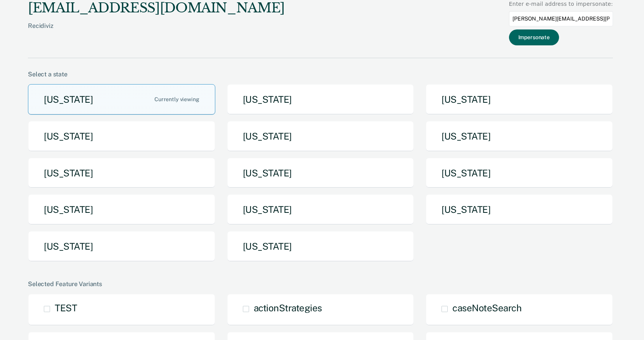 The width and height of the screenshot is (644, 340). What do you see at coordinates (487, 308) in the screenshot?
I see `span: caseNoteSearch` at bounding box center [487, 308].